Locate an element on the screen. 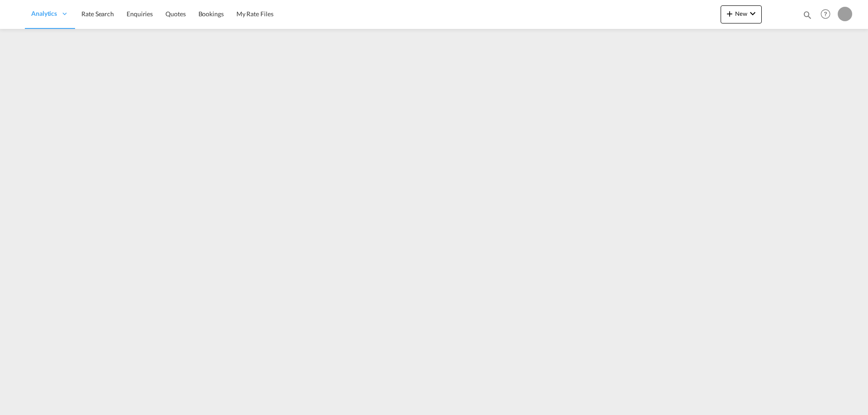 The image size is (868, 415). span: Analytics is located at coordinates (44, 14).